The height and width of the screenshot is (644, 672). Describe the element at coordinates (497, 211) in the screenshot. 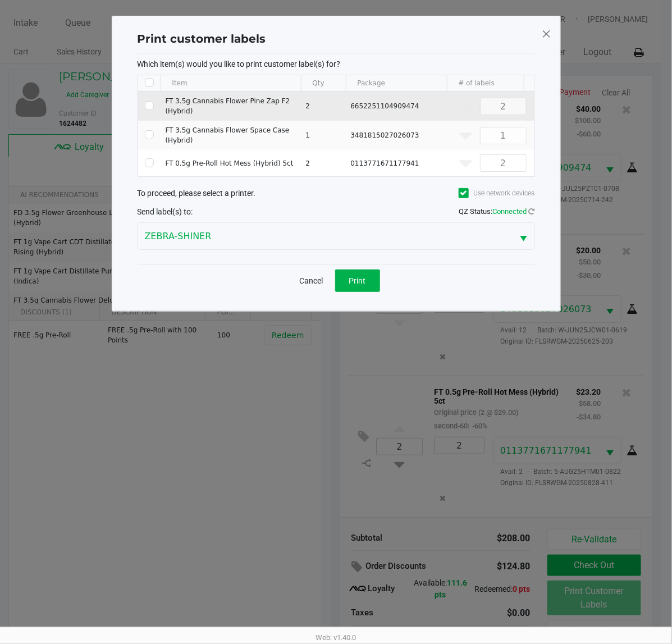

I see `span: QZ Status:` at that location.